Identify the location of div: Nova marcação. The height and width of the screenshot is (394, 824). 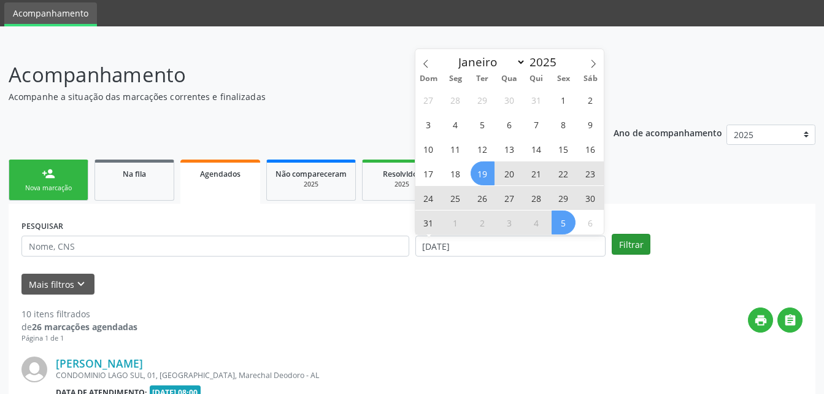
(48, 188).